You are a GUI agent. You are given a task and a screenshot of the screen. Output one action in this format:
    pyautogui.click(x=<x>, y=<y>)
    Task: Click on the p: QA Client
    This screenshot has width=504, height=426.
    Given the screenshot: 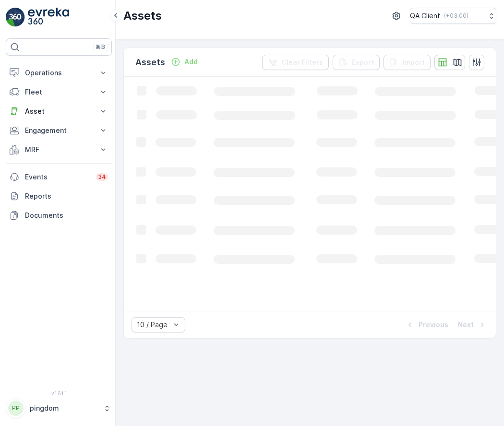 What is the action you would take?
    pyautogui.click(x=425, y=16)
    